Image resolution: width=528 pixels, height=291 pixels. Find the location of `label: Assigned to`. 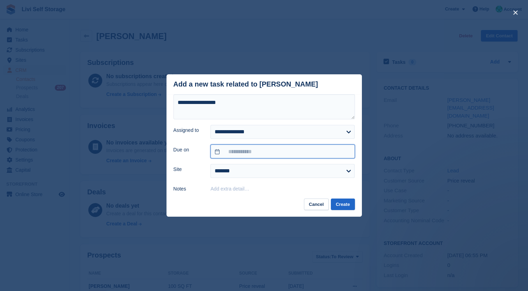

label: Assigned to is located at coordinates (188, 130).